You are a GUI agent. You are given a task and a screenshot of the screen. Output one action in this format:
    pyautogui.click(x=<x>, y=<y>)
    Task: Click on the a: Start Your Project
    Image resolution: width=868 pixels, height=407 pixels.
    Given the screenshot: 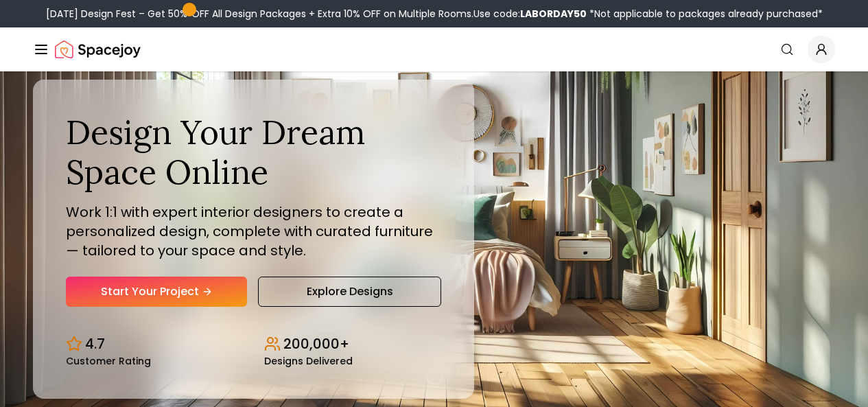 What is the action you would take?
    pyautogui.click(x=157, y=292)
    